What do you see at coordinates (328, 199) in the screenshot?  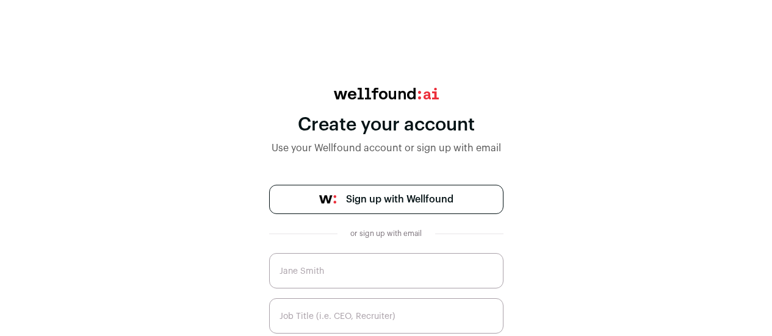 I see `img: wellfound-symbol-flush-black-fb3c872781a75f747ccb3a119075da62bfe97bd399995f84a933054e44a575c4.png` at bounding box center [328, 199].